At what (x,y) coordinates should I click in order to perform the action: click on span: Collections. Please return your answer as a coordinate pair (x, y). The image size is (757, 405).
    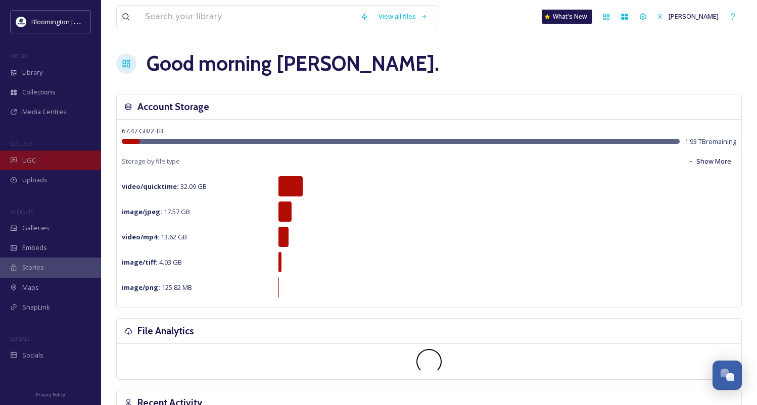
    Looking at the image, I should click on (39, 92).